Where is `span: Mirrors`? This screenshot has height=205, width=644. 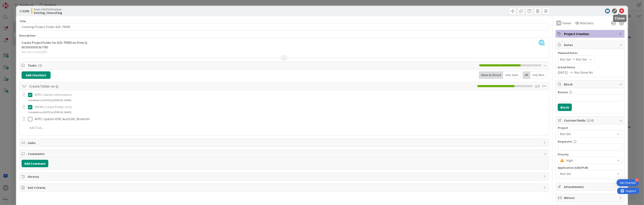
span: Mirrors is located at coordinates (590, 197).